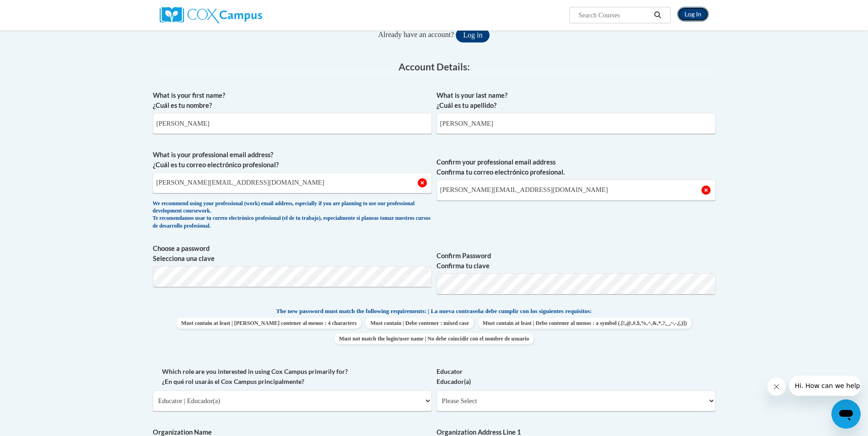 Image resolution: width=868 pixels, height=436 pixels. What do you see at coordinates (576, 190) in the screenshot?
I see `input: Required` at bounding box center [576, 190].